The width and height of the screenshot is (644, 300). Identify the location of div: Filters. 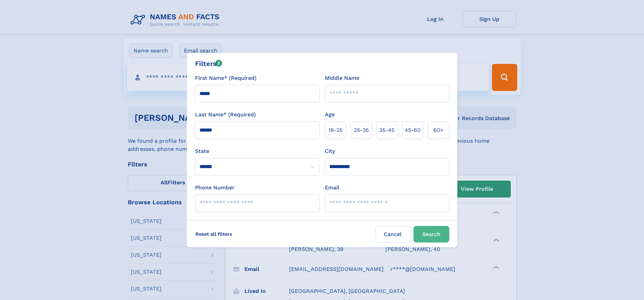
(208, 64).